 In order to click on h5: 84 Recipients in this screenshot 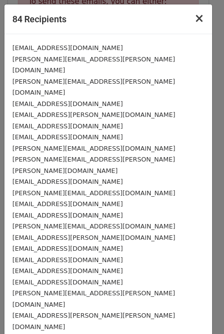, I will do `click(39, 19)`.